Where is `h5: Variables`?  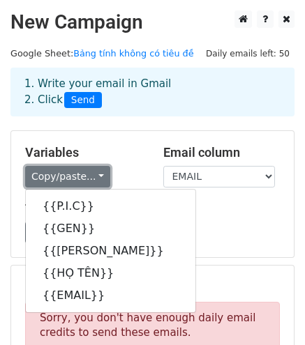
h5: Variables is located at coordinates (84, 153).